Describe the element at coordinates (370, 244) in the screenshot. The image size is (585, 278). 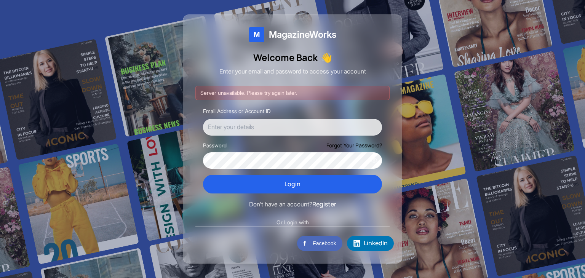
I see `button: LinkedIn` at that location.